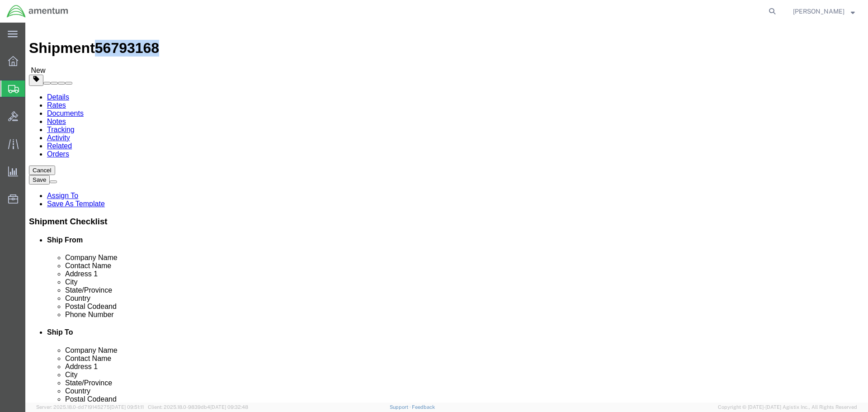  I want to click on img: logo, so click(38, 11).